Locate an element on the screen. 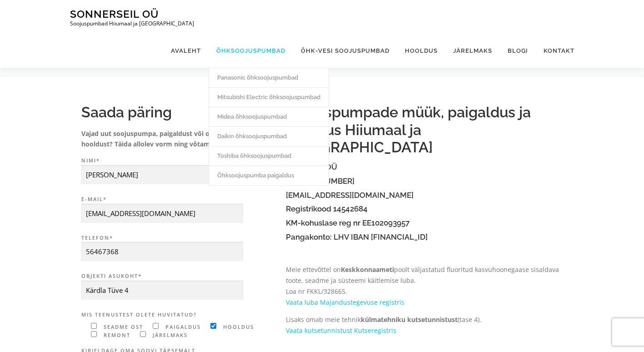 The height and width of the screenshot is (352, 644). span: järelmaks is located at coordinates (169, 335).